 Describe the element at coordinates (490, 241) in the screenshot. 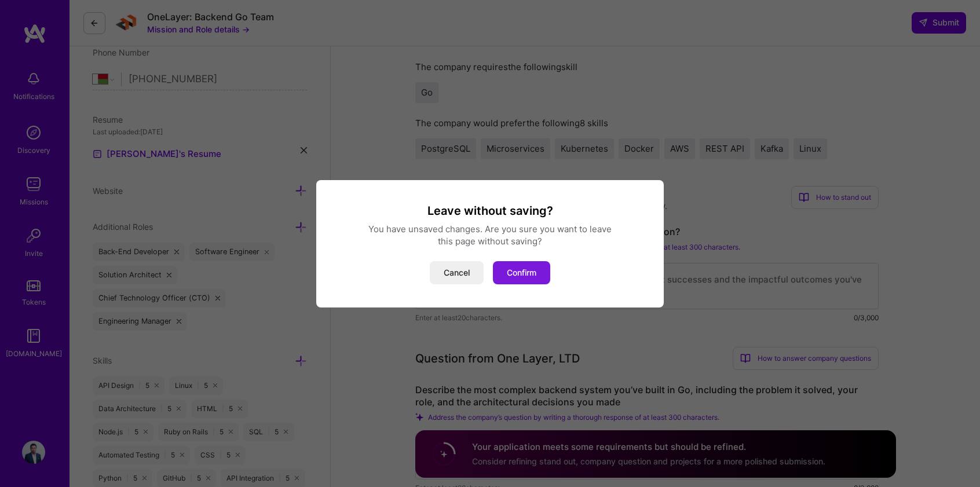

I see `div: this page without saving?` at that location.